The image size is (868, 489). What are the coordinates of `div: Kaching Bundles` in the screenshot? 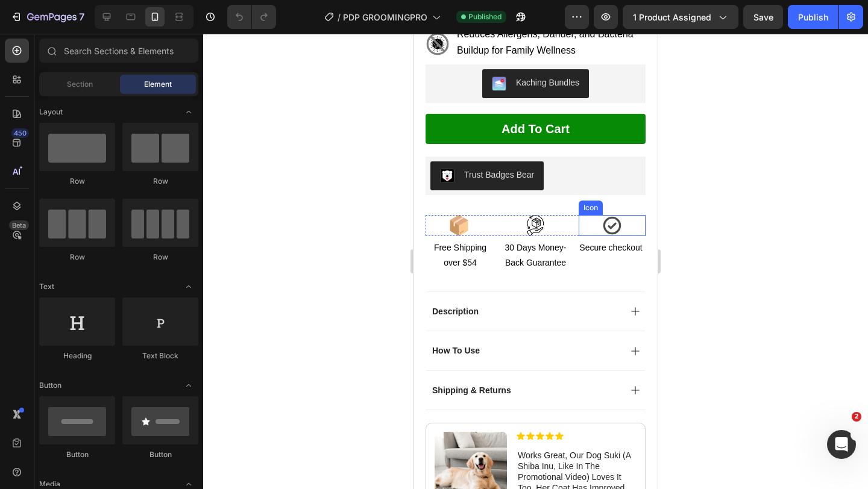 It's located at (134, 48).